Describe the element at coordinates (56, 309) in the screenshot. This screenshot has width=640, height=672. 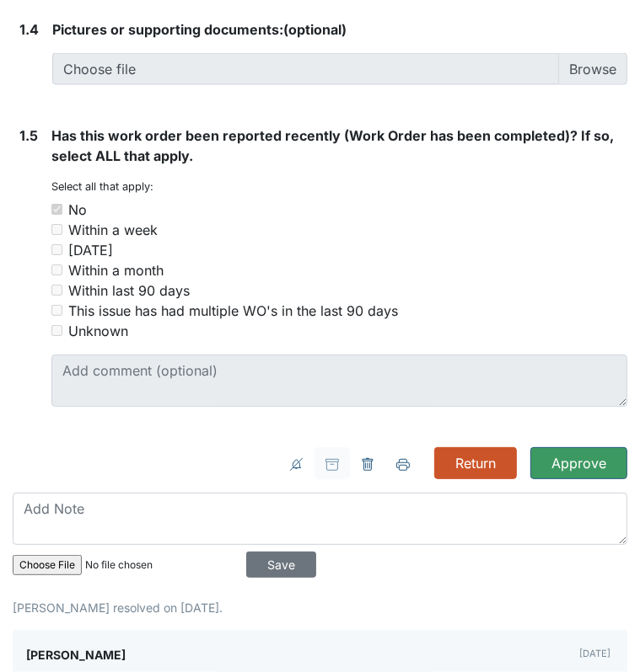
I see `input: This issue has had multiple WO's in the last 90 days` at that location.